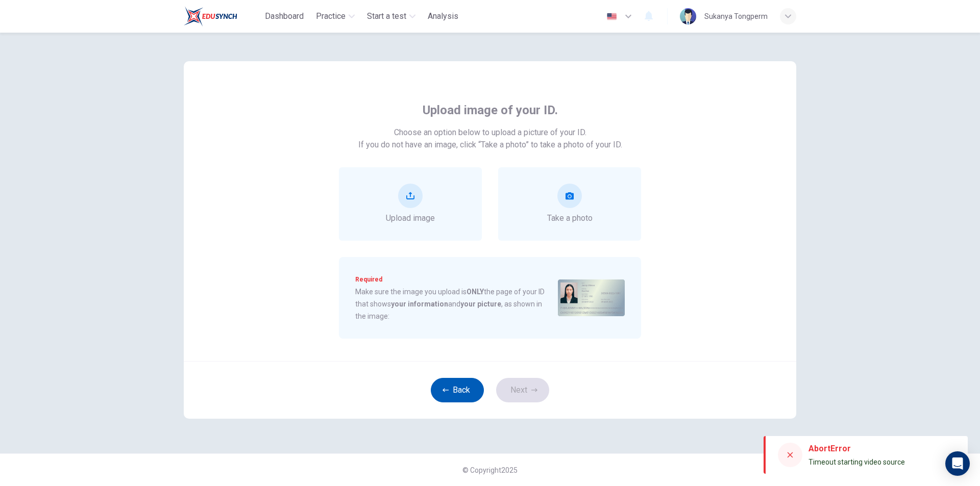 The width and height of the screenshot is (980, 486). Describe the element at coordinates (222, 17) in the screenshot. I see `a: Train Test logo` at that location.